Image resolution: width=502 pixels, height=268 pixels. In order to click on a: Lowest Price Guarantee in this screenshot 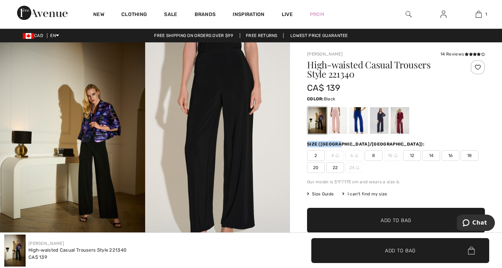, I will do `click(319, 36)`.